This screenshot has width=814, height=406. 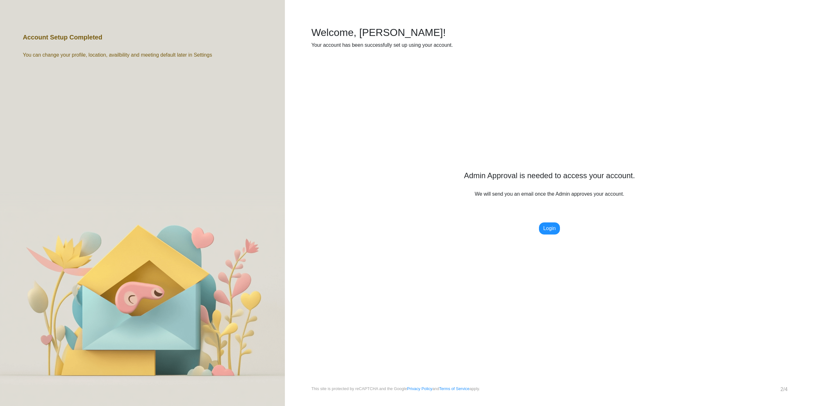 I want to click on div: 2/4, so click(x=784, y=395).